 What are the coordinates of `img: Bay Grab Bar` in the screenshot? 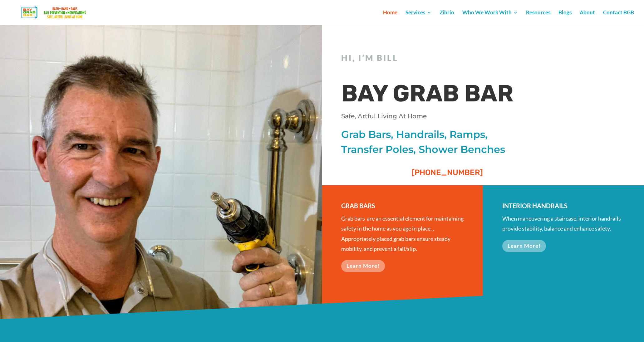 It's located at (54, 12).